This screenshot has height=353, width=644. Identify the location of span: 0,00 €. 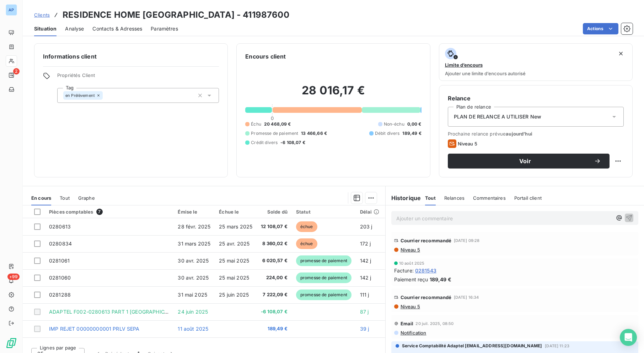
(414, 124).